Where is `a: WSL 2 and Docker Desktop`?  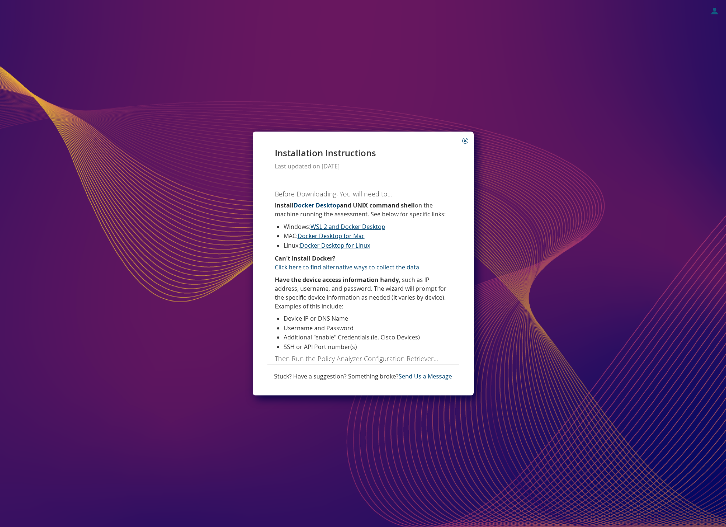 a: WSL 2 and Docker Desktop is located at coordinates (348, 227).